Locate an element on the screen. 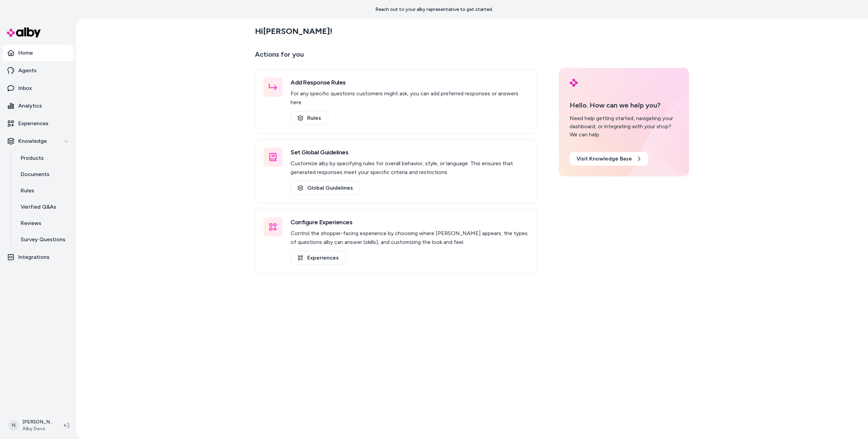 This screenshot has width=868, height=439. h3: Add Response Rules is located at coordinates (410, 82).